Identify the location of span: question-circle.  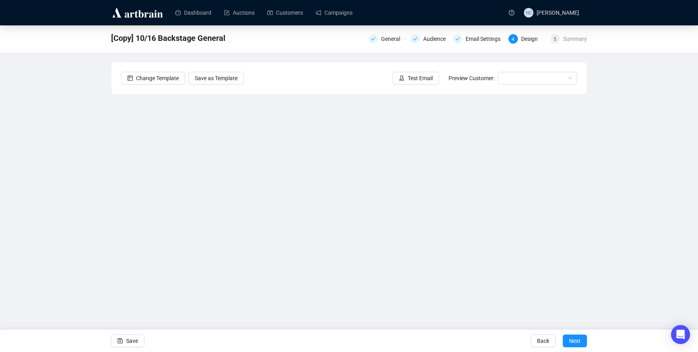
(512, 13).